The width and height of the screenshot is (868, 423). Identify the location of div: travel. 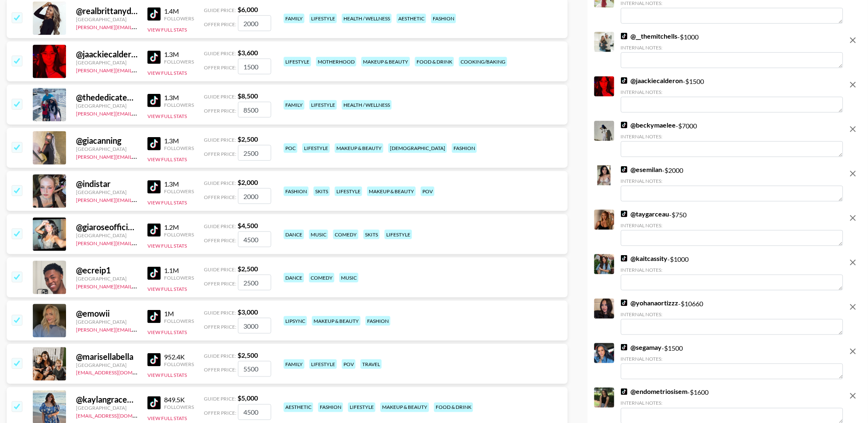
(371, 364).